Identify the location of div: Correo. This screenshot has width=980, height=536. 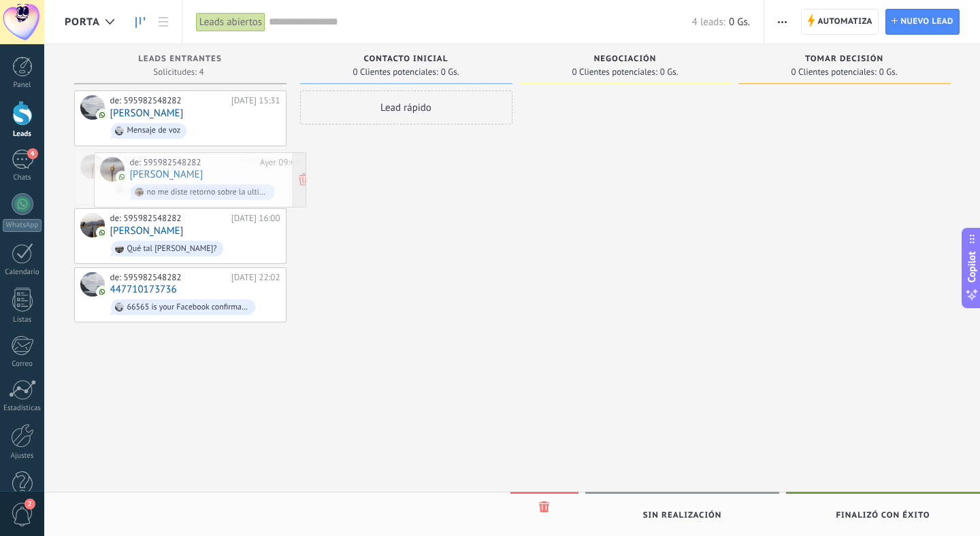
(22, 364).